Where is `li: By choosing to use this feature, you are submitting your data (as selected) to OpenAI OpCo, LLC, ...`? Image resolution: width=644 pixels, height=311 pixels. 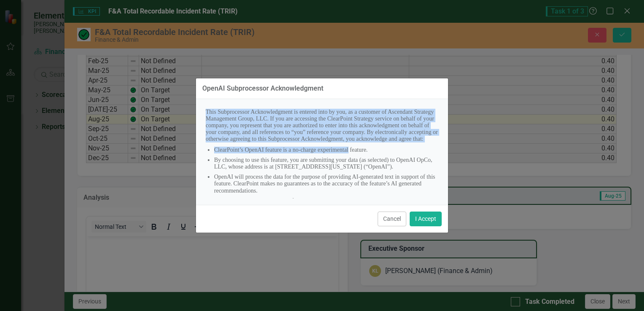 li: By choosing to use this feature, you are submitting your data (as selected) to OpenAI OpCo, LLC, ... is located at coordinates (326, 164).